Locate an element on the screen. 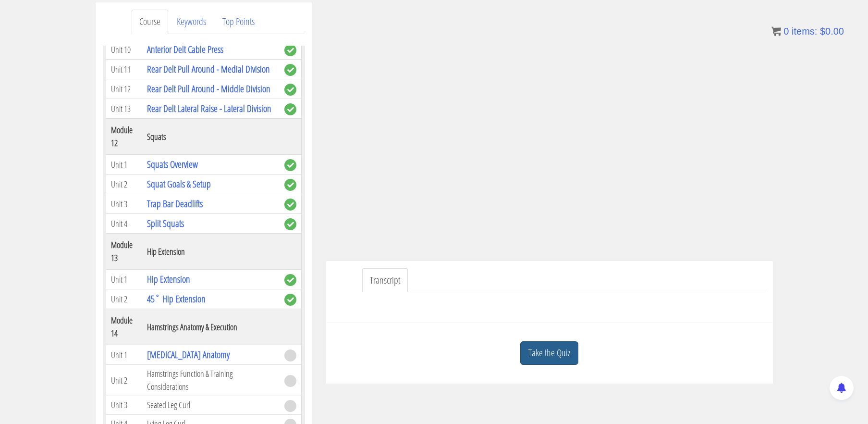 This screenshot has height=424, width=868. td: Unit 4 is located at coordinates (124, 224).